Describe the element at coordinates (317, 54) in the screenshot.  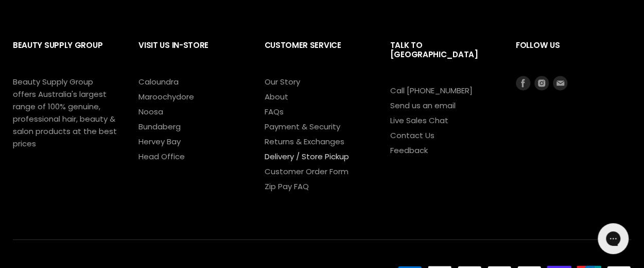
I see `h2: Customer Service` at that location.